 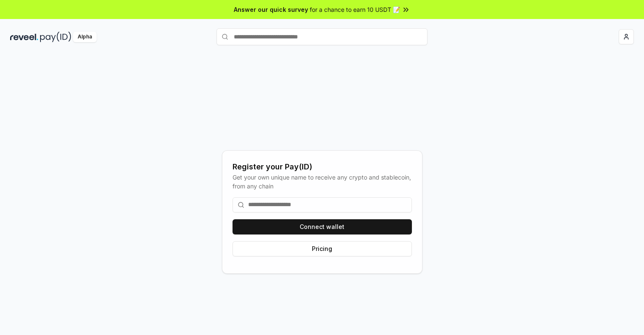 What do you see at coordinates (322, 167) in the screenshot?
I see `div: Register your Pay(ID)` at bounding box center [322, 167].